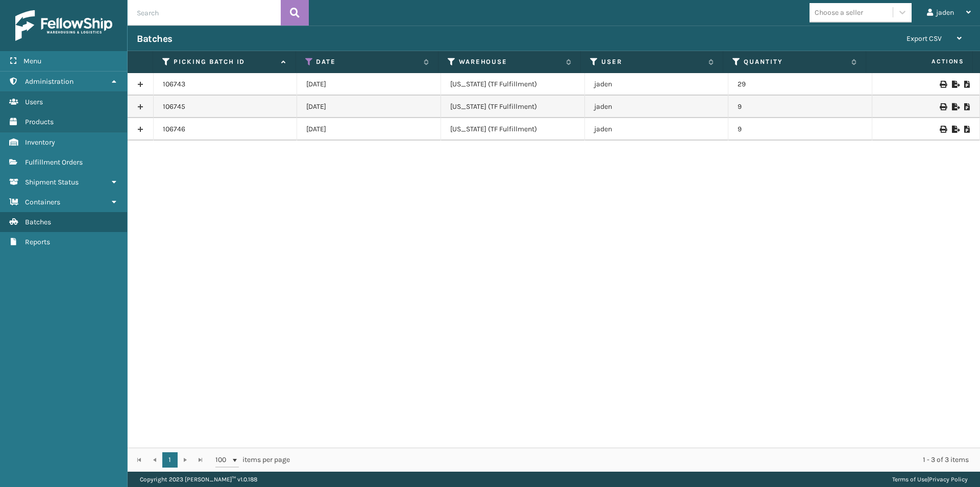 This screenshot has width=980, height=487. Describe the element at coordinates (170, 460) in the screenshot. I see `a: 1` at that location.